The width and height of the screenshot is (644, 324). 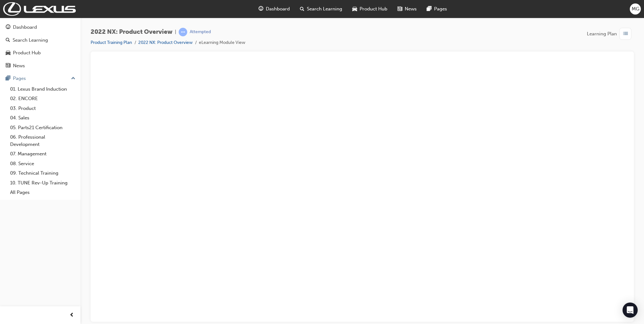 What do you see at coordinates (131, 32) in the screenshot?
I see `span: 2022 NX: Product Overview` at bounding box center [131, 32].